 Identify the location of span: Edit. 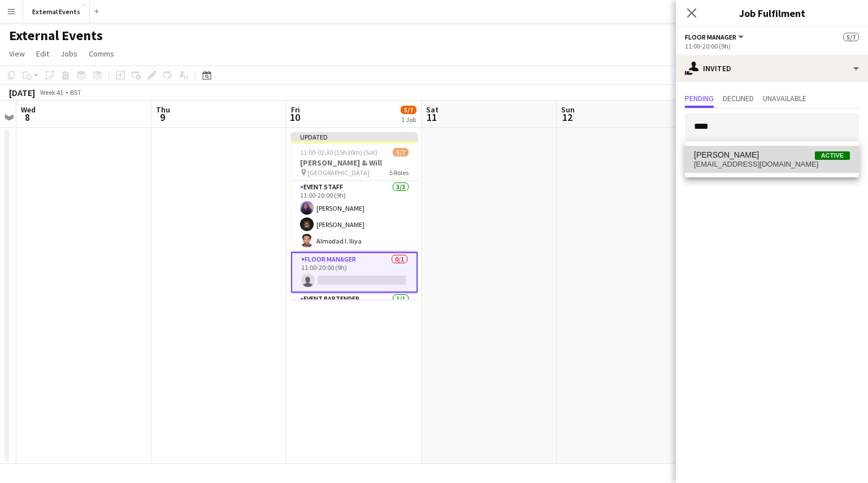
(42, 54).